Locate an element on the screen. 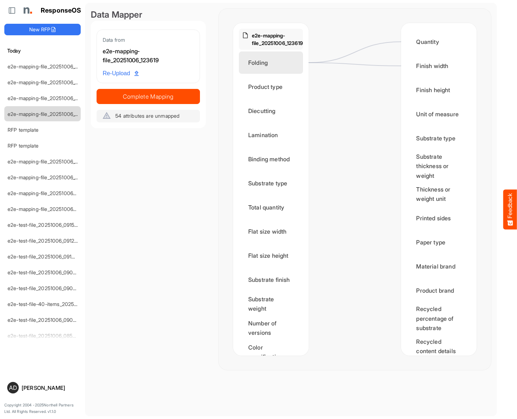  a: e2e-mapping-file_20251006_145931 is located at coordinates (49, 66).